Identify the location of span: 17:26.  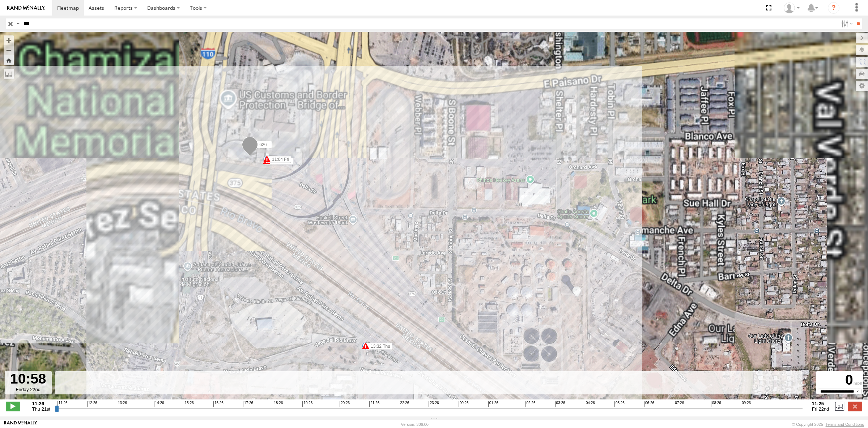
(248, 404).